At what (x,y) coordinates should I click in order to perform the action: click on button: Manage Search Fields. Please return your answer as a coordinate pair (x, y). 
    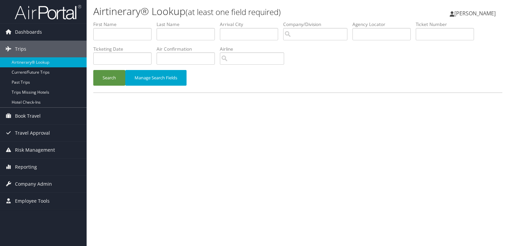
    Looking at the image, I should click on (156, 78).